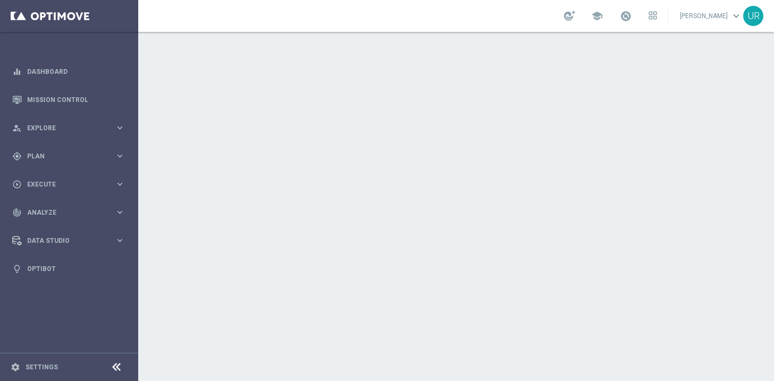 The height and width of the screenshot is (381, 774). What do you see at coordinates (71, 241) in the screenshot?
I see `span: Data Studio` at bounding box center [71, 241].